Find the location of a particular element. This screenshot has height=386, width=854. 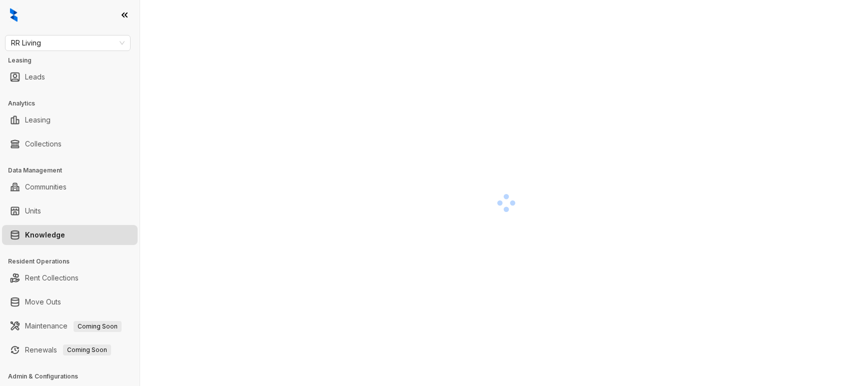

a: Leasing is located at coordinates (38, 120).